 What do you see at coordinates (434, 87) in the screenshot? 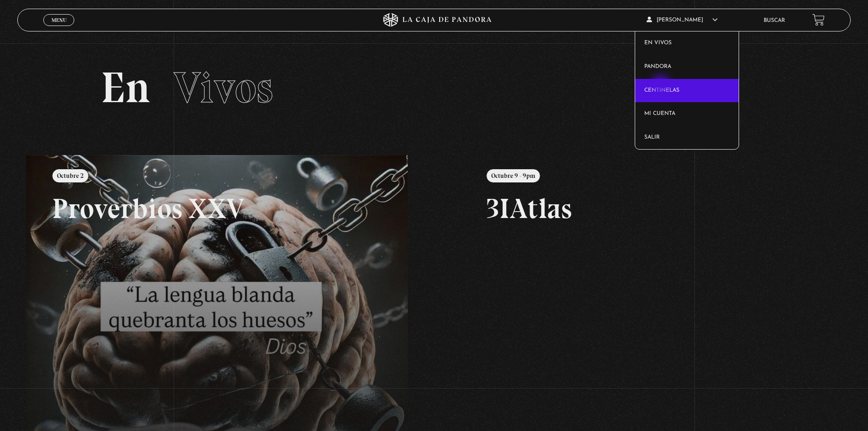
I see `h2: En` at bounding box center [434, 87].